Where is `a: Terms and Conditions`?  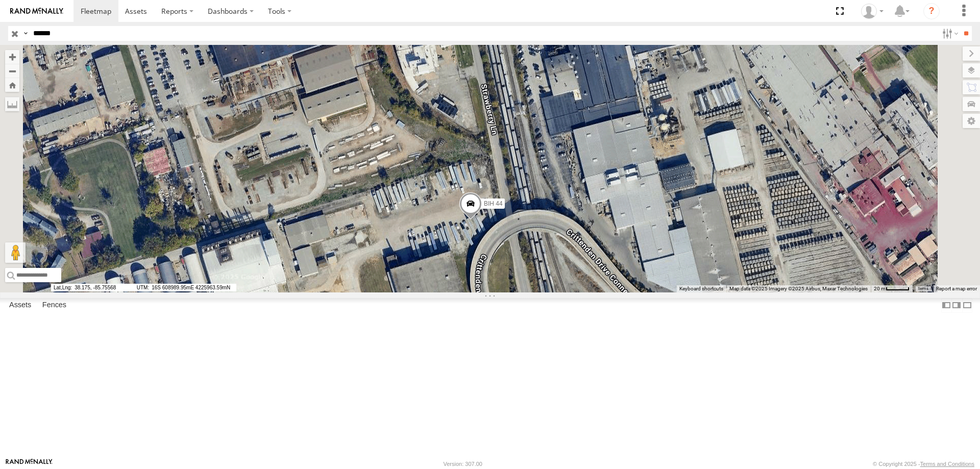
a: Terms and Conditions is located at coordinates (947, 463).